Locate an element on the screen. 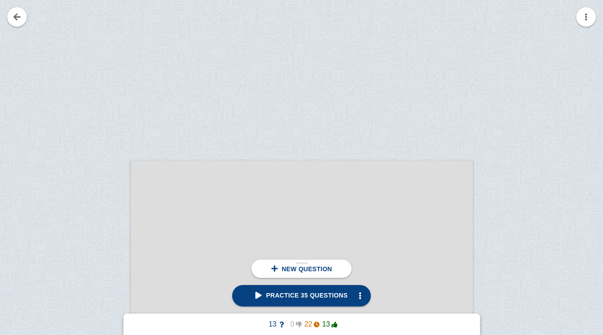  span: Practice 35 questions is located at coordinates (301, 295).